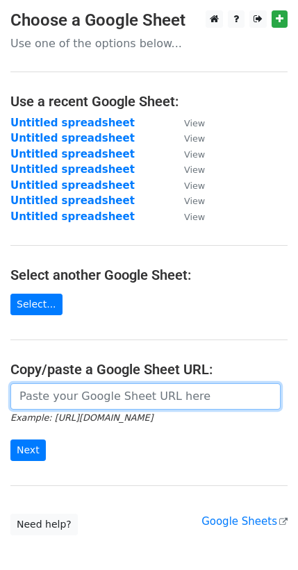  Describe the element at coordinates (244, 522) in the screenshot. I see `a: Google Sheets` at that location.